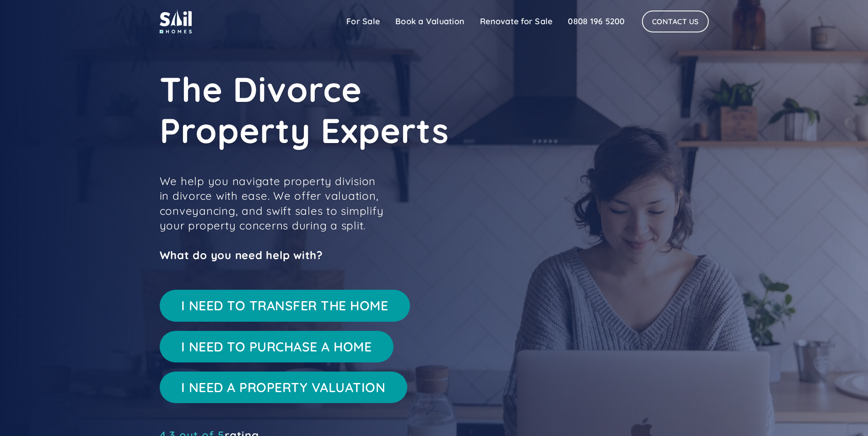 The width and height of the screenshot is (868, 436). What do you see at coordinates (241, 255) in the screenshot?
I see `strong: What do you need help with?` at bounding box center [241, 255].